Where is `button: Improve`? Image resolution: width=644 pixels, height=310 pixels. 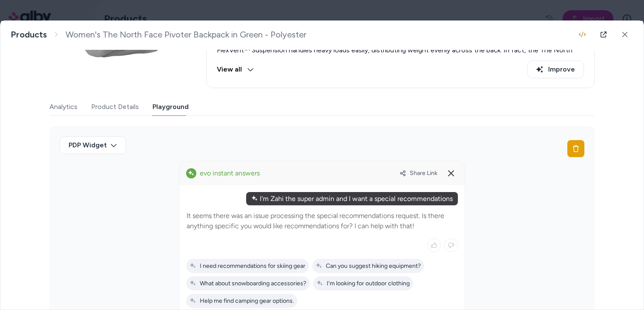
button: Improve is located at coordinates (556, 69).